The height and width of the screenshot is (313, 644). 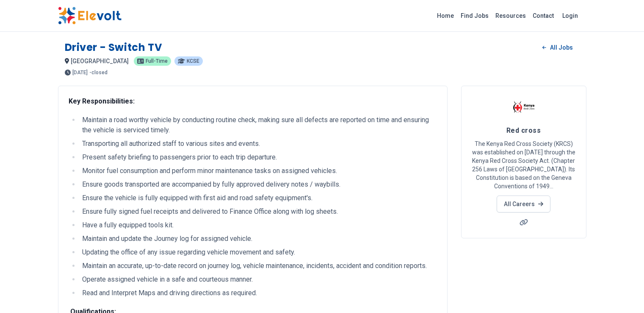 I want to click on h1: Driver - Switch TV, so click(x=113, y=48).